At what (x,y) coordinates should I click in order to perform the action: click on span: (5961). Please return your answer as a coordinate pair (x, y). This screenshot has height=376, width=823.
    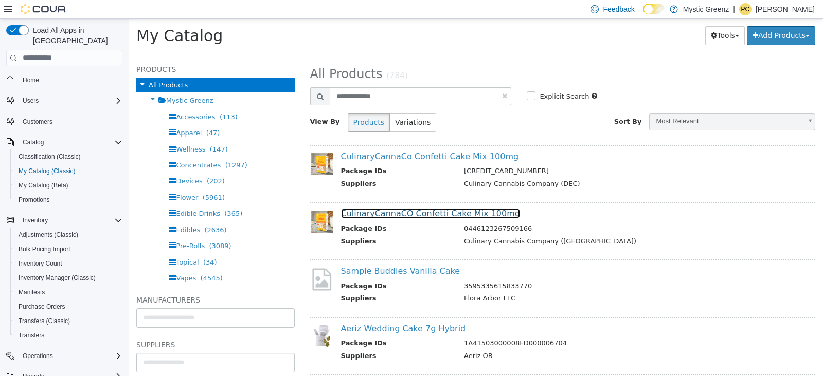
    Looking at the image, I should click on (85, 178).